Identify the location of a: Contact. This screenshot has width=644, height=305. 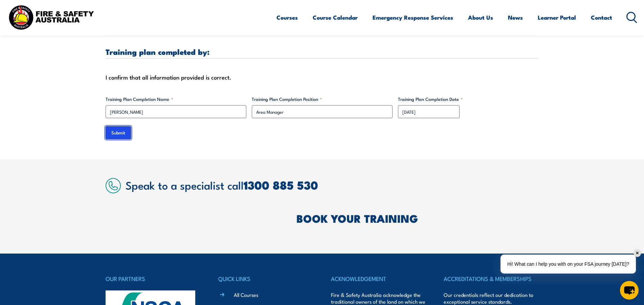
(601, 17).